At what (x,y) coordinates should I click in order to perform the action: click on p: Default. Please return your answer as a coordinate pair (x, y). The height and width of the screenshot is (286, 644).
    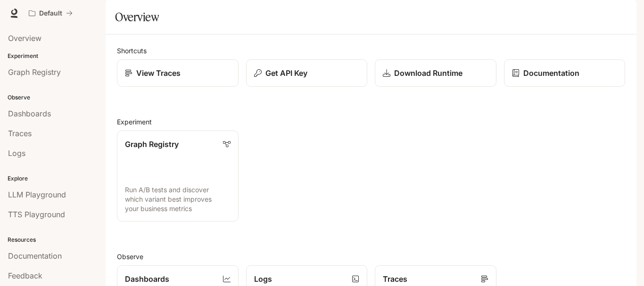
    Looking at the image, I should click on (51, 13).